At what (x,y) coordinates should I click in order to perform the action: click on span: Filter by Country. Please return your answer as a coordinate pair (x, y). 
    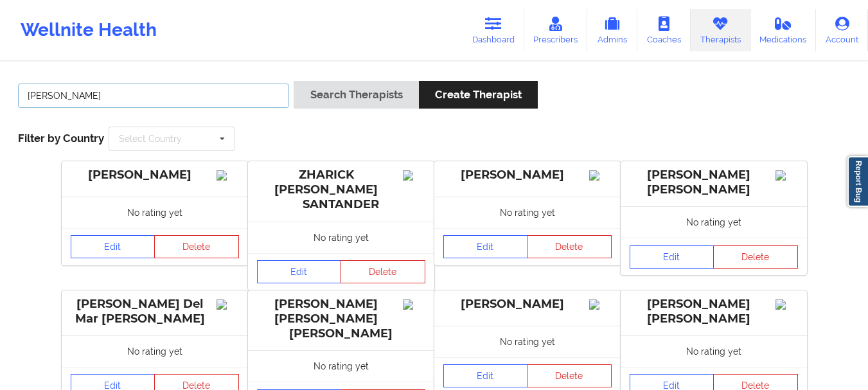
    Looking at the image, I should click on (61, 138).